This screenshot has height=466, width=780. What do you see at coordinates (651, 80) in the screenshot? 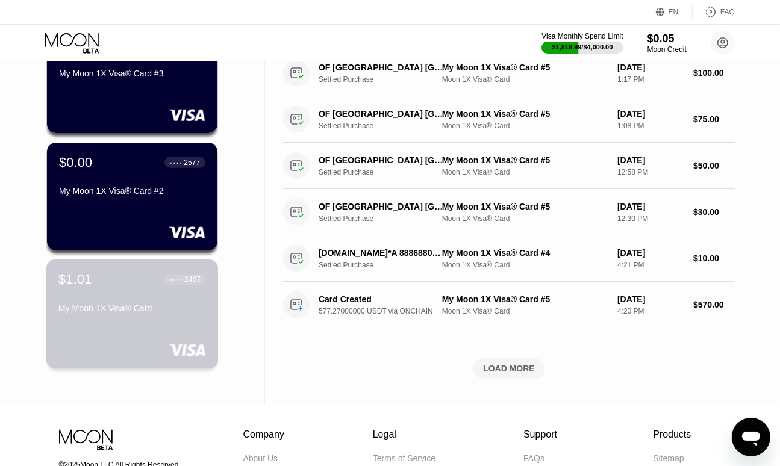
I see `div: 1:17 PM` at bounding box center [651, 80].